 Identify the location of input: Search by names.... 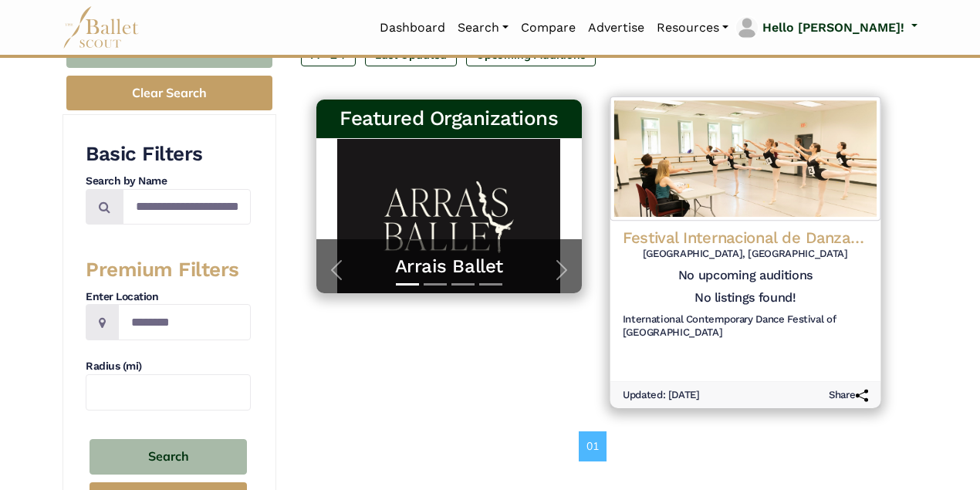
(187, 207).